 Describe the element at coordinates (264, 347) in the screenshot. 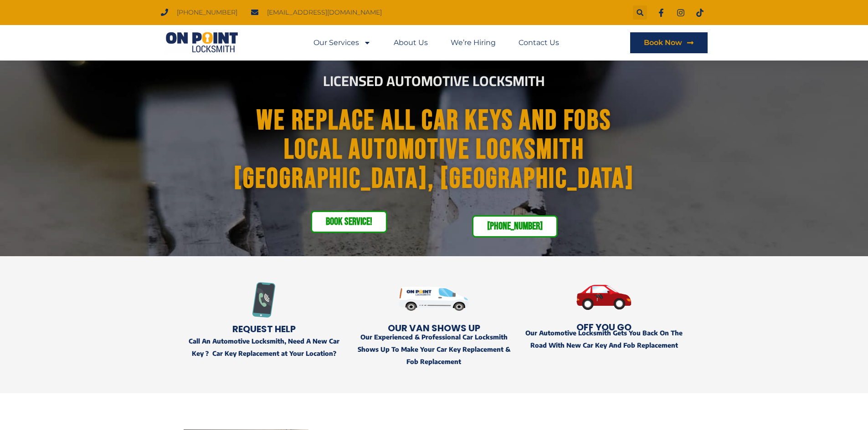

I see `p: Call An Automotive Locksmith, Need A New Car Key ? Car Key Replacement at Your Location?` at that location.